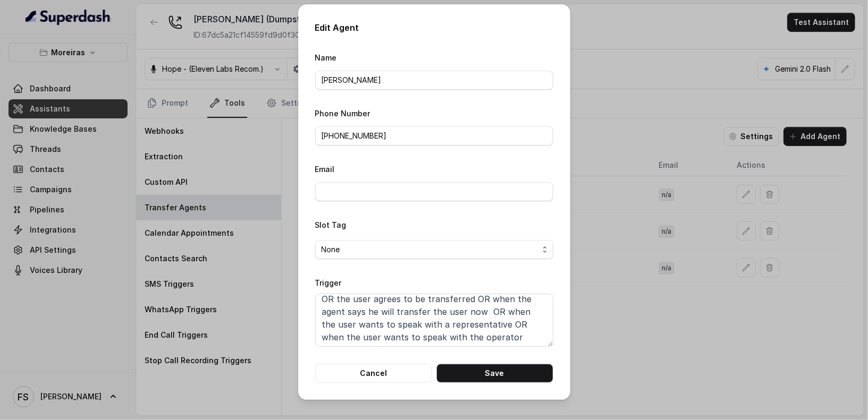 This screenshot has height=420, width=868. I want to click on button: Save, so click(495, 374).